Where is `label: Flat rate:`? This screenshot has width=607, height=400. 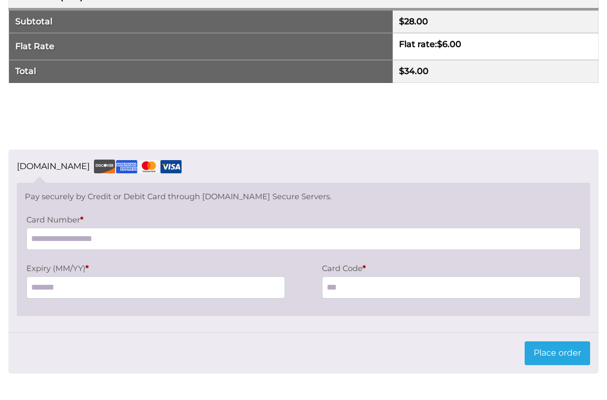 label: Flat rate: is located at coordinates (430, 44).